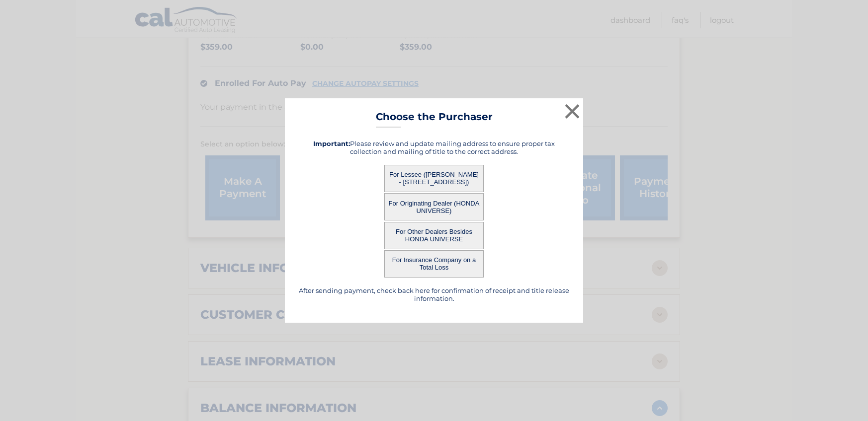 The height and width of the screenshot is (421, 868). What do you see at coordinates (434, 119) in the screenshot?
I see `h3: Choose the Purchaser` at bounding box center [434, 119].